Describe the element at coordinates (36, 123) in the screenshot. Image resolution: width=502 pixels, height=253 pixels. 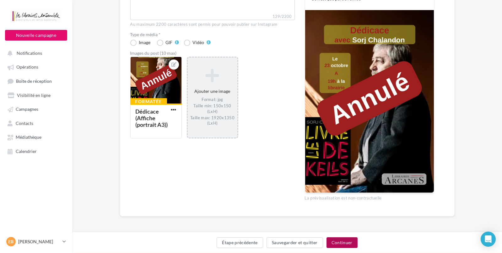
I see `a: Contacts` at that location.